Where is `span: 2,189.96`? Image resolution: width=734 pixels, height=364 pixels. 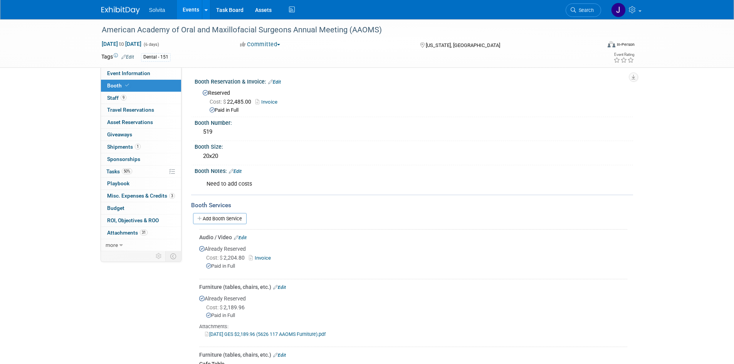
span: 2,189.96 is located at coordinates (227, 307).